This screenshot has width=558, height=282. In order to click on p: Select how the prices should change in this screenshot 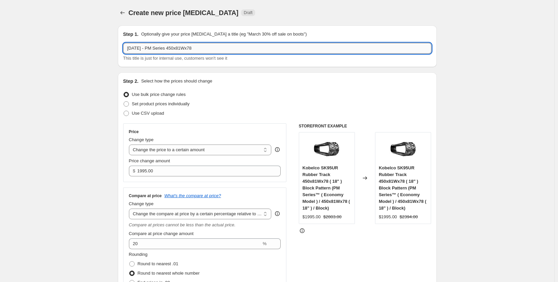, I will do `click(176, 81)`.